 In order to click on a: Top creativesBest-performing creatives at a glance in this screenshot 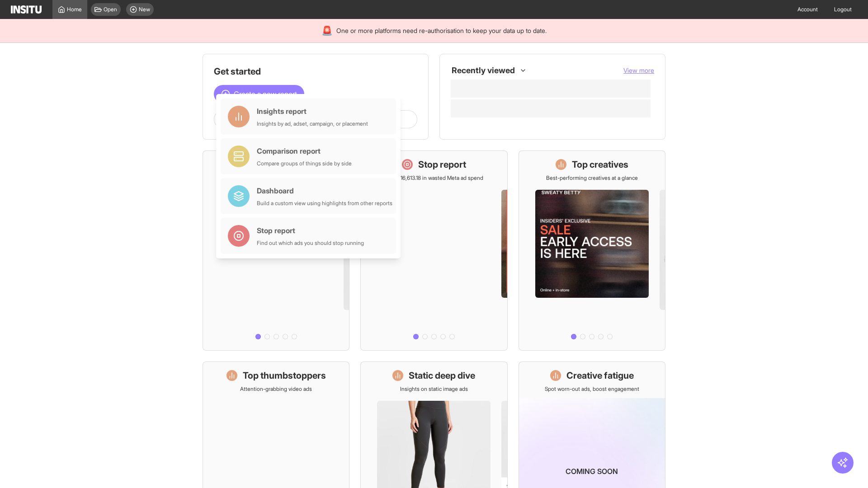, I will do `click(592, 250)`.